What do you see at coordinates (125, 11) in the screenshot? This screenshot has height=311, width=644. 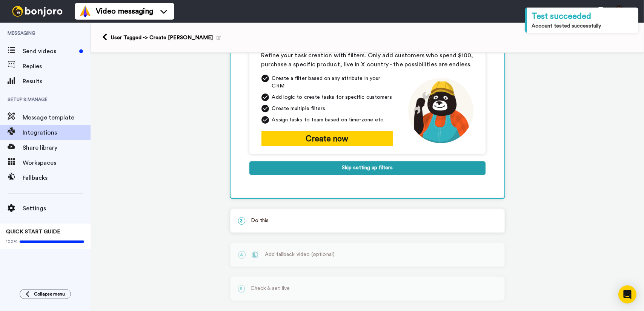 I see `span: Video messaging` at bounding box center [125, 11].